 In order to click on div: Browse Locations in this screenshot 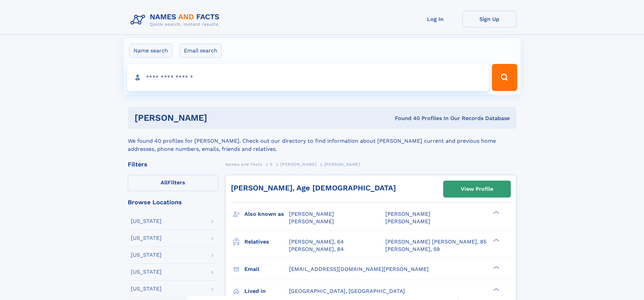, I will do `click(173, 202)`.